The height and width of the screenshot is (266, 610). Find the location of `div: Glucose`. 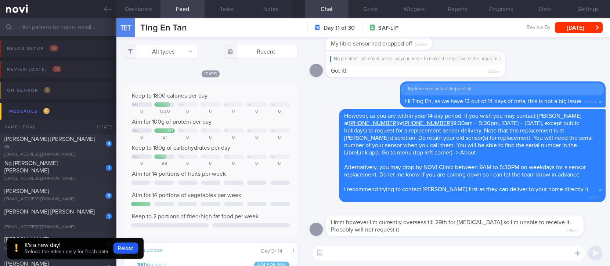

div: Glucose is located at coordinates (151, 250).